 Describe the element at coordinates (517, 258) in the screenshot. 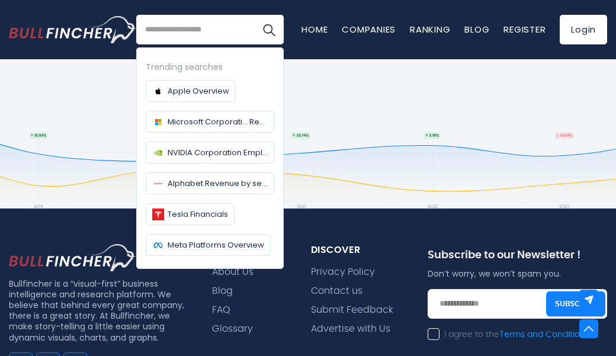

I see `div: Subscribe to our Newsletter !` at that location.